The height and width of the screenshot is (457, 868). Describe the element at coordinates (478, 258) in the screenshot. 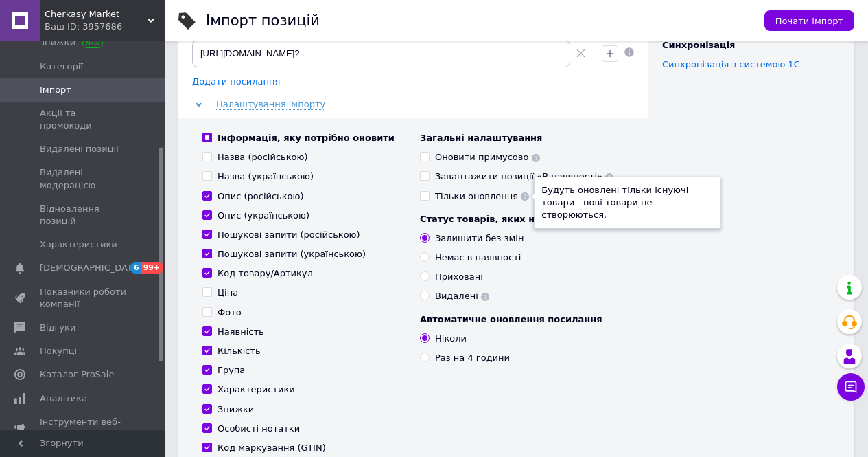

I see `div: Немає в наявності` at that location.